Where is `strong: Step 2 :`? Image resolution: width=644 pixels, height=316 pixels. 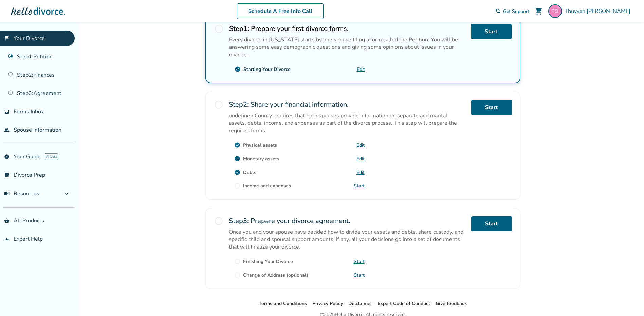 strong: Step 2 : is located at coordinates (239, 105).